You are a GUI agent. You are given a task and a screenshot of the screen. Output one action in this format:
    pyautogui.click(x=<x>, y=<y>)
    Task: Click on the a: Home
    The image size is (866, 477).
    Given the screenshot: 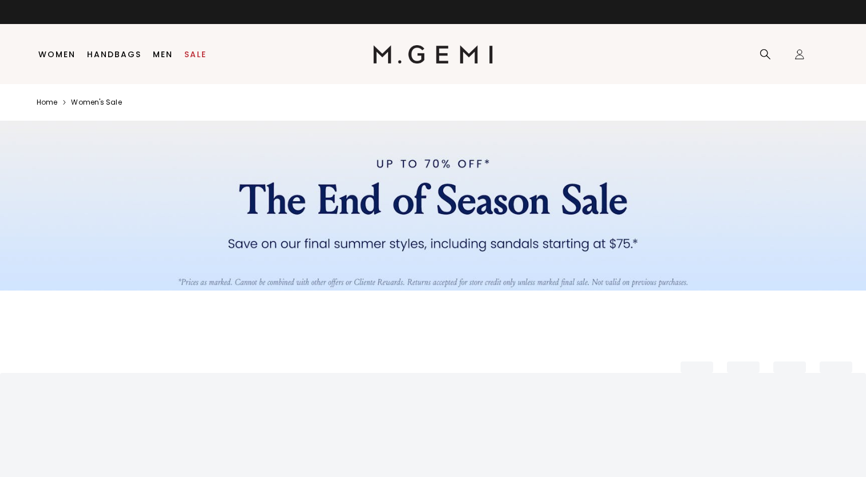 What is the action you would take?
    pyautogui.click(x=47, y=102)
    